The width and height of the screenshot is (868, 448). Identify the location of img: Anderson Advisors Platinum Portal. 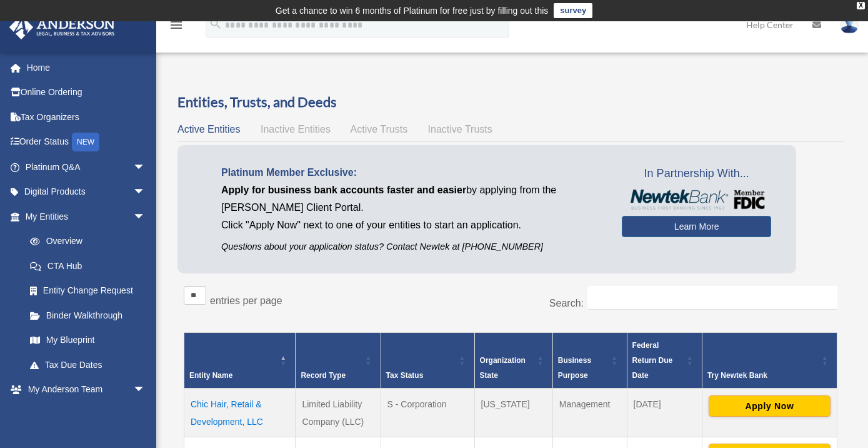
(62, 27).